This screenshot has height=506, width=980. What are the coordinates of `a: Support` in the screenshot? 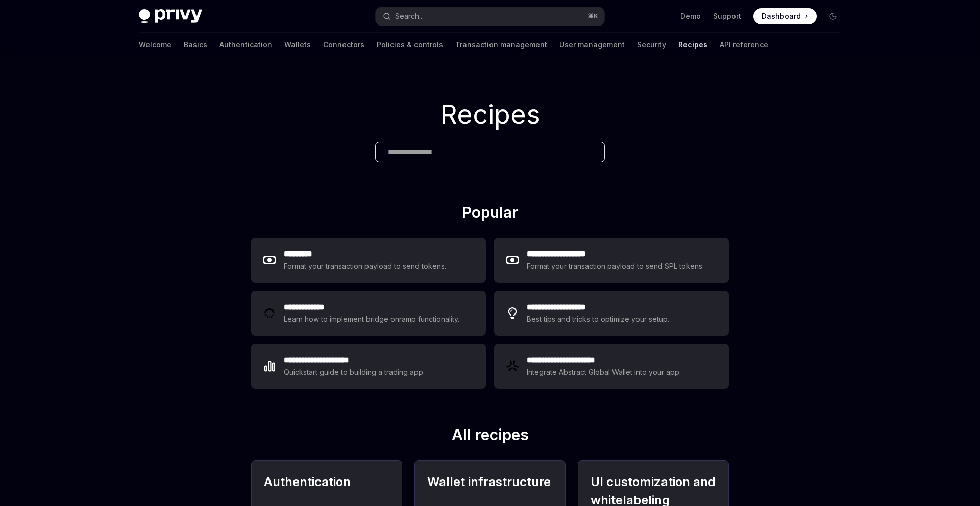 It's located at (727, 16).